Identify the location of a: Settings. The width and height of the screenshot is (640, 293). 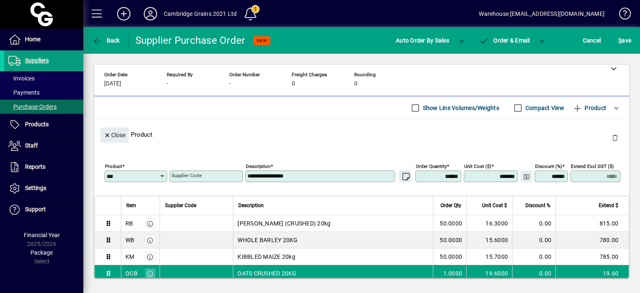
(44, 188).